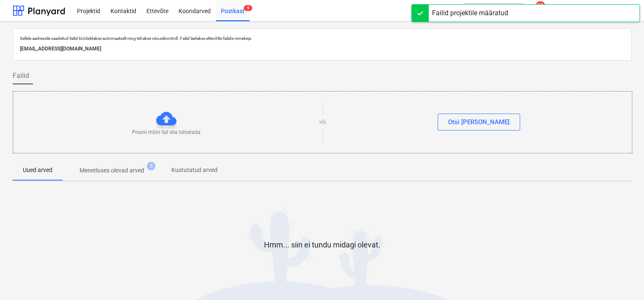 Image resolution: width=644 pixels, height=300 pixels. Describe the element at coordinates (21, 76) in the screenshot. I see `span: Failid` at that location.